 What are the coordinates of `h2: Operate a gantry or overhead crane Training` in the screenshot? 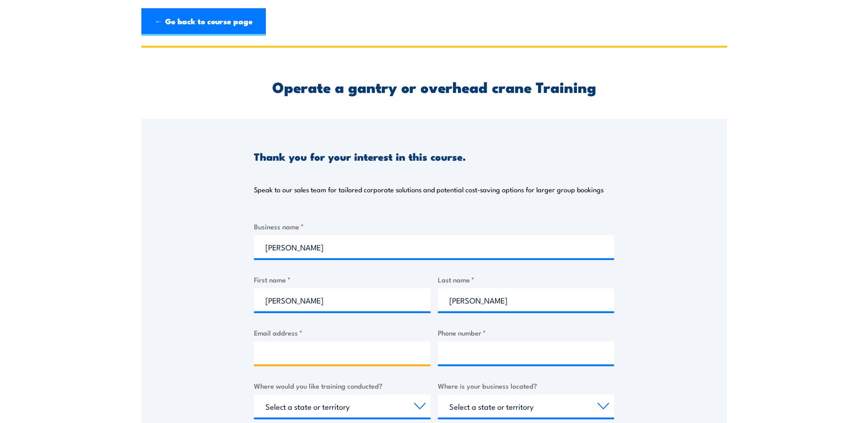 It's located at (434, 87).